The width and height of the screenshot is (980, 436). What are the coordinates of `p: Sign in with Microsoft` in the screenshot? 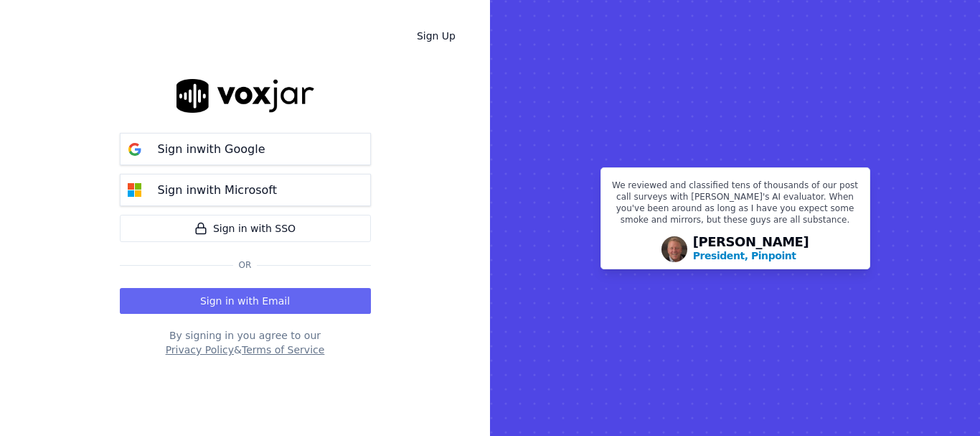 It's located at (218, 190).